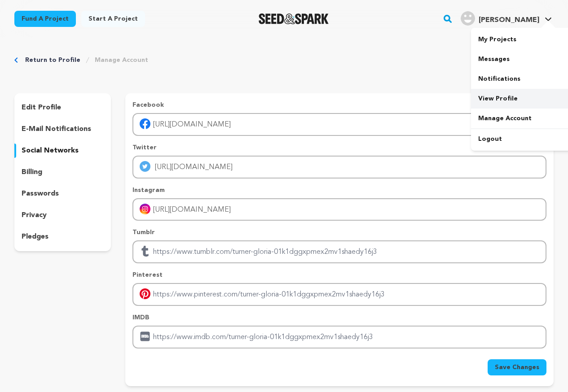  What do you see at coordinates (145, 294) in the screenshot?
I see `img: pinterest-mobile.svg` at bounding box center [145, 294].